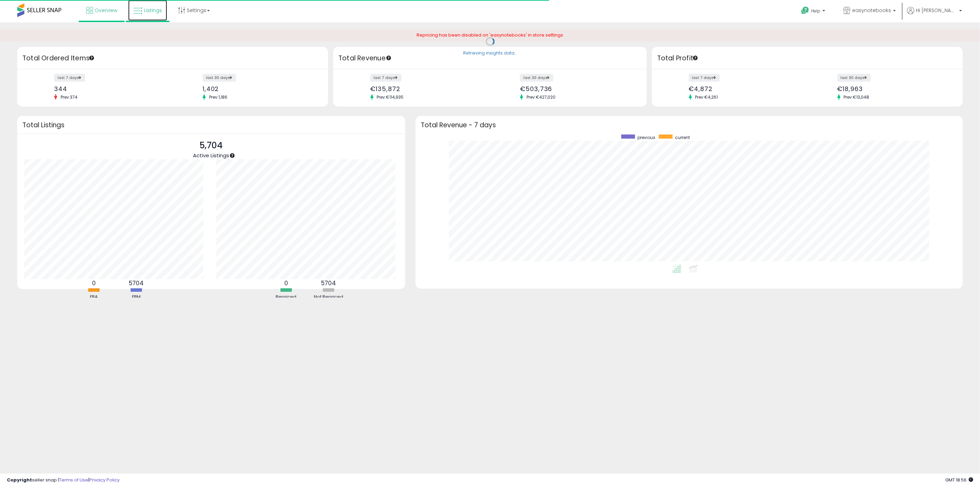 This screenshot has height=487, width=980. What do you see at coordinates (541, 97) in the screenshot?
I see `span: Prev: €427,020` at bounding box center [541, 97].